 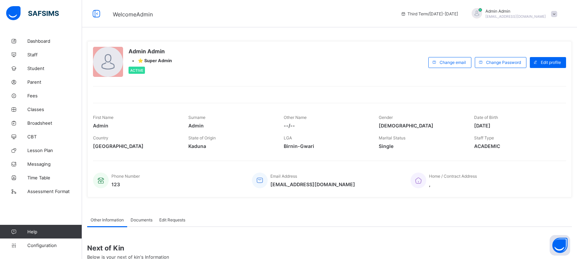 What do you see at coordinates (55, 151) in the screenshot?
I see `span: Lesson Plan` at bounding box center [55, 151].